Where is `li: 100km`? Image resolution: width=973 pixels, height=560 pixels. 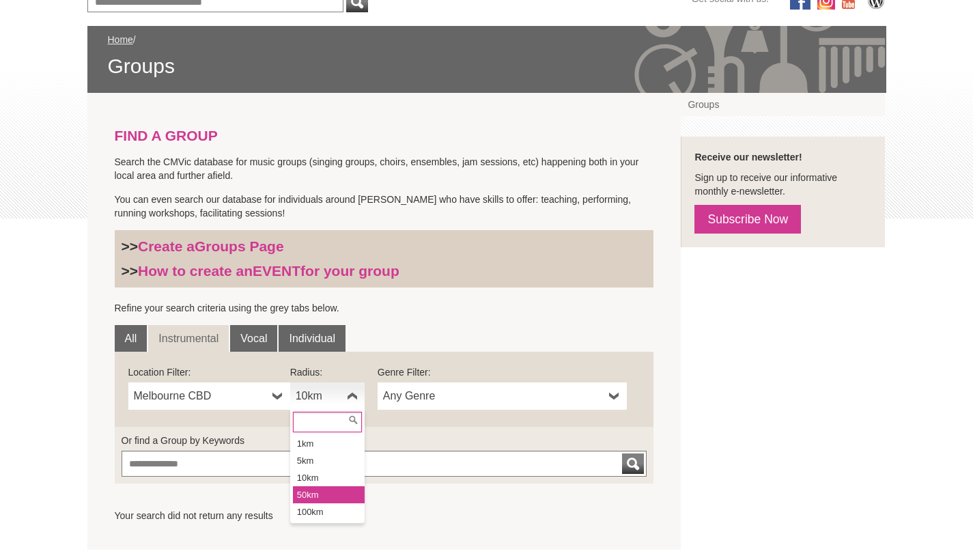
li: 100km is located at coordinates (329, 512).